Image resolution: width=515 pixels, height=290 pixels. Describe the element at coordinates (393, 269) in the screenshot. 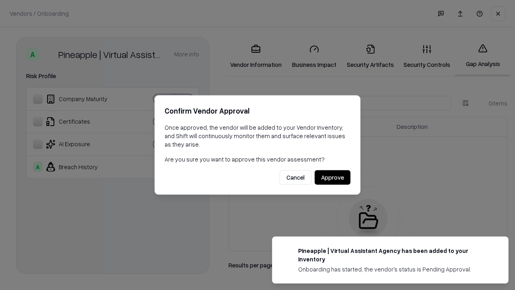

I see `div: Onboarding has started, the vendor's status is Pending Approval.` at that location.